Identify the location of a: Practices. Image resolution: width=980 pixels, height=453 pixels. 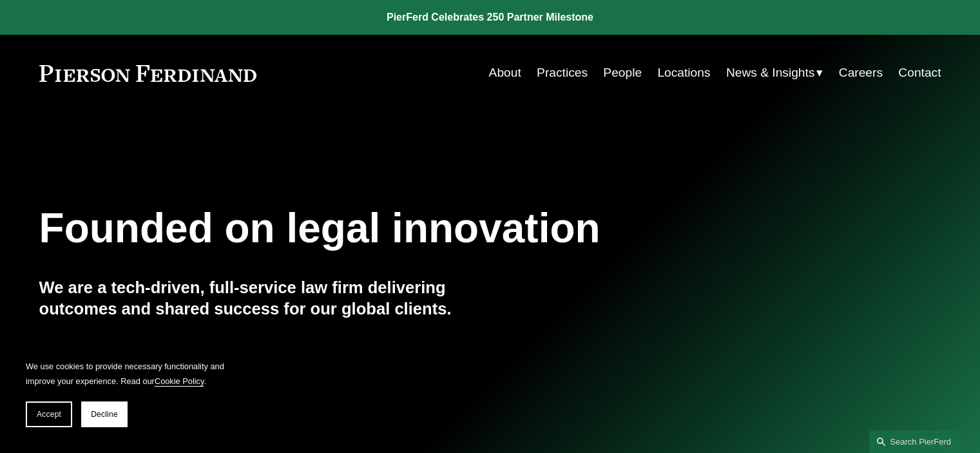
(562, 73).